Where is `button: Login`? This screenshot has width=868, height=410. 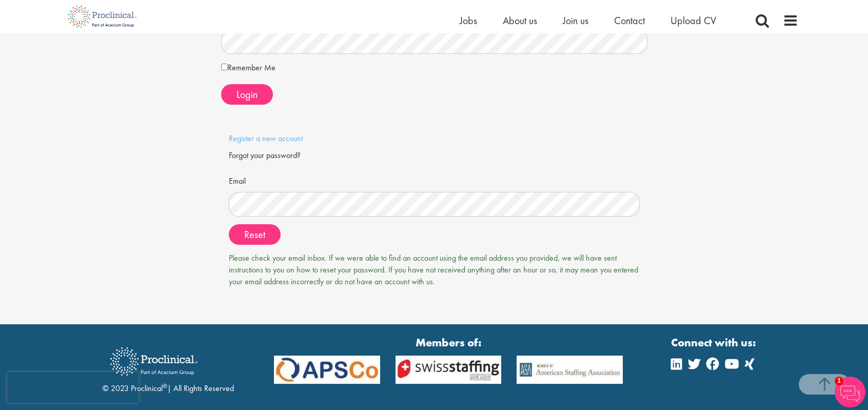 button: Login is located at coordinates (247, 94).